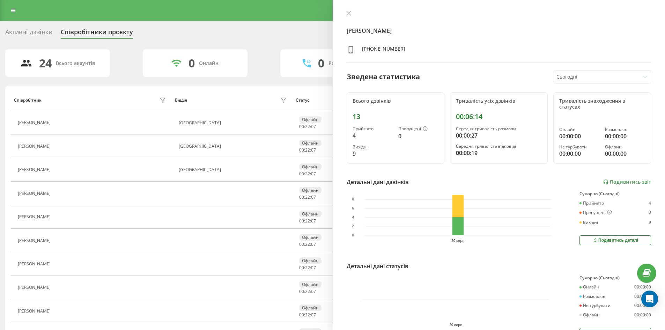 Image resolution: width=665 pixels, height=330 pixels. I want to click on div: Статус, so click(302, 100).